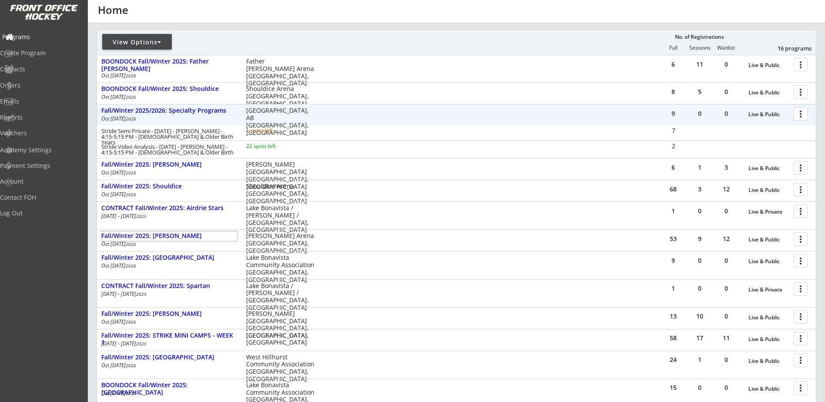 The image size is (825, 402). Describe the element at coordinates (169, 208) in the screenshot. I see `div: CONTRACT Fall/Winter 2025: Airdrie Stars` at that location.